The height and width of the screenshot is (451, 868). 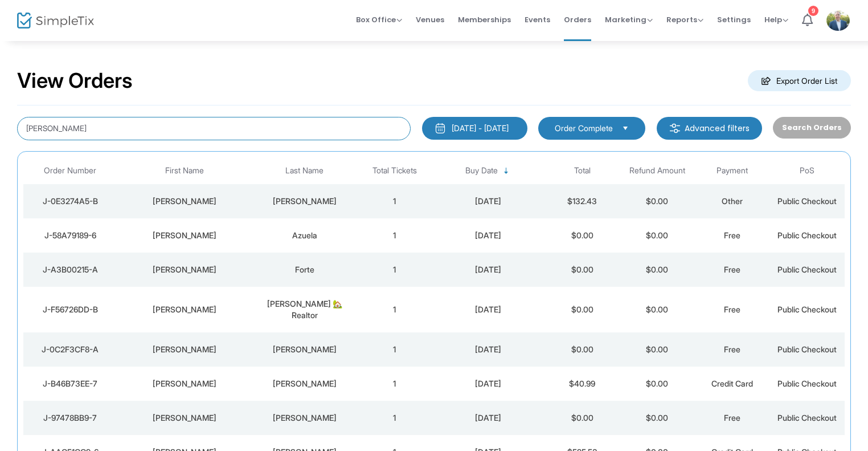 I want to click on div: Shucart 🏡Realtor, so click(x=305, y=309).